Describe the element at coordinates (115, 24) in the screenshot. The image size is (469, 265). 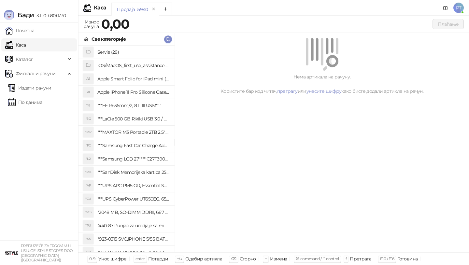
I see `strong: 0,00` at that location.